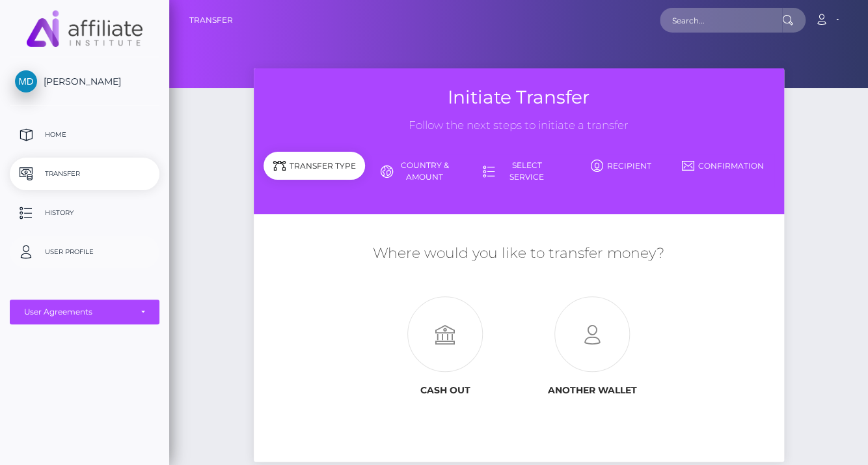  I want to click on a: Home, so click(84, 135).